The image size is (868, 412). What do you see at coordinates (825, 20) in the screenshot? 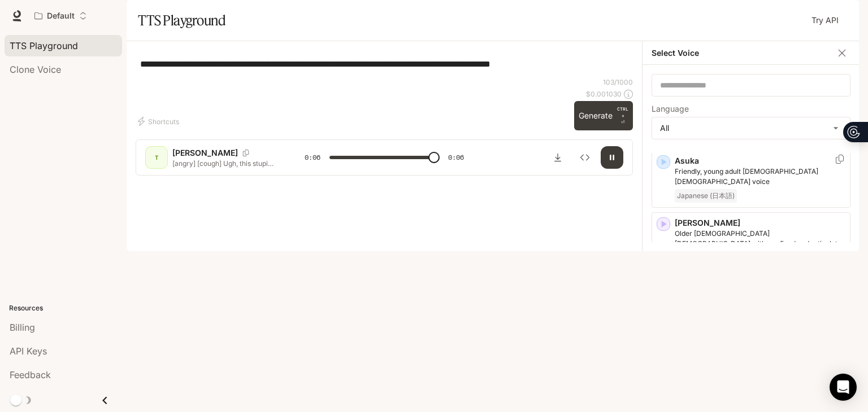
I see `a: Try API` at bounding box center [825, 20].